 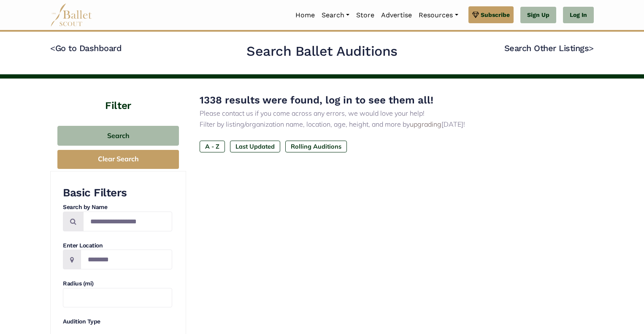 What do you see at coordinates (117, 246) in the screenshot?
I see `h4: Enter Location` at bounding box center [117, 246].